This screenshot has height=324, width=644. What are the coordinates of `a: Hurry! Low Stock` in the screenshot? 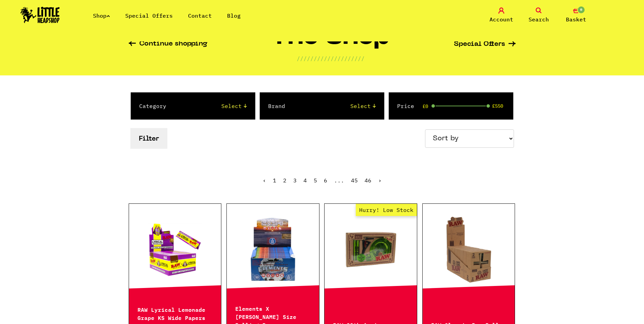 It's located at (371, 250).